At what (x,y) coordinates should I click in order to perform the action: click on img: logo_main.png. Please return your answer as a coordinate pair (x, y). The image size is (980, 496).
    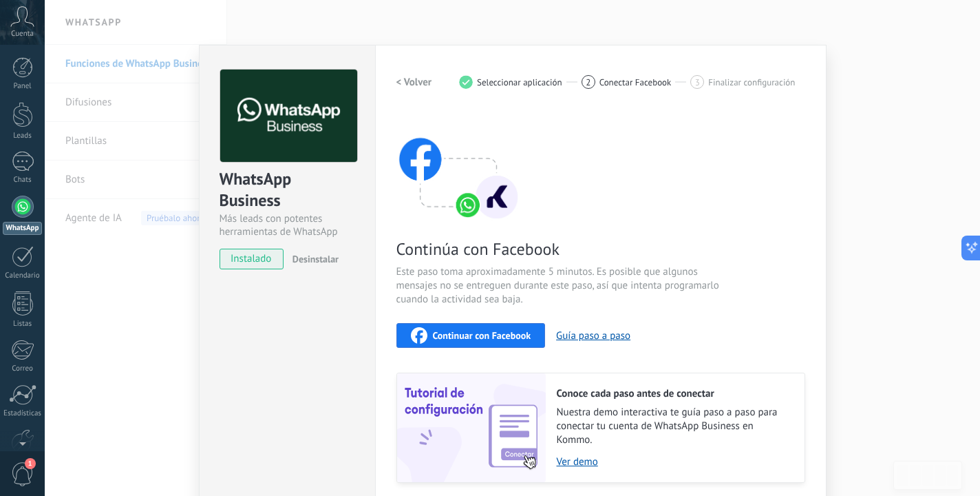
    Looking at the image, I should click on (288, 116).